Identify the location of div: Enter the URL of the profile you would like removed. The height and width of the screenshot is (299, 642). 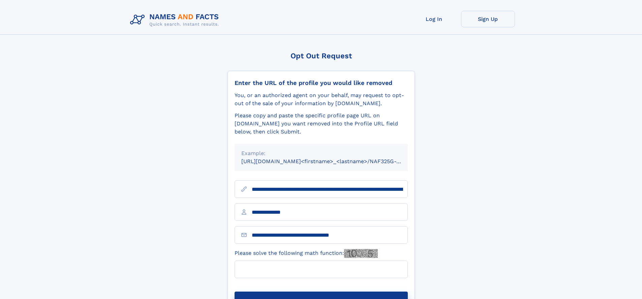
(321, 83).